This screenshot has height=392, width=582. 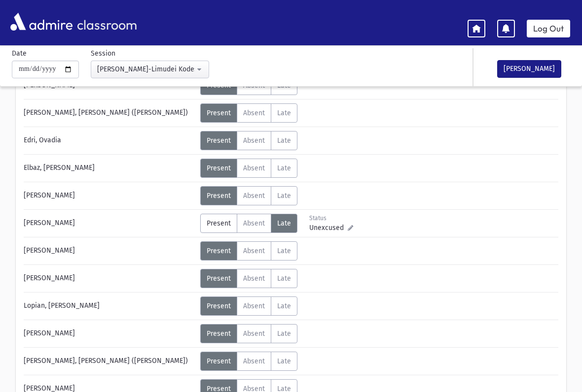 I want to click on span: classroom, so click(x=106, y=22).